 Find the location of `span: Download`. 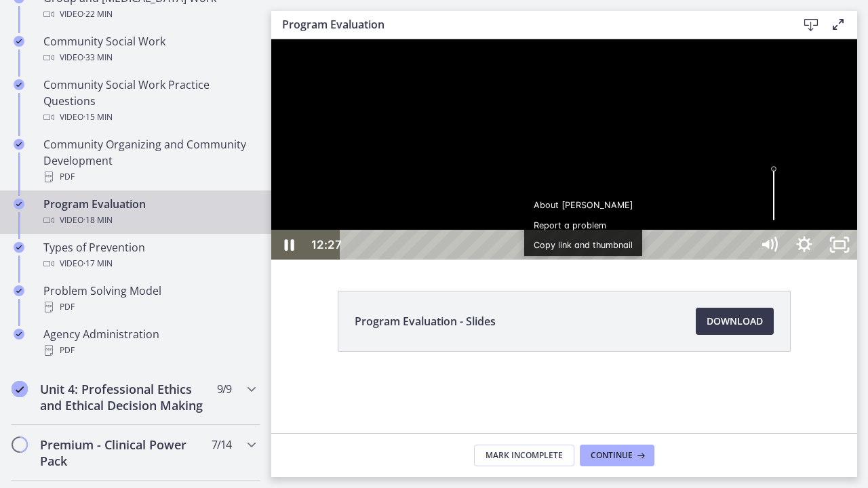

span: Download is located at coordinates (734, 321).